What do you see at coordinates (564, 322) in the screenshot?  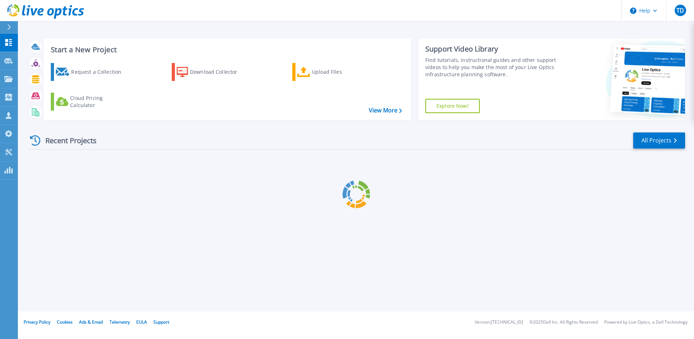 I see `li: © 2025 Dell Inc. All Rights Reserved` at bounding box center [564, 322].